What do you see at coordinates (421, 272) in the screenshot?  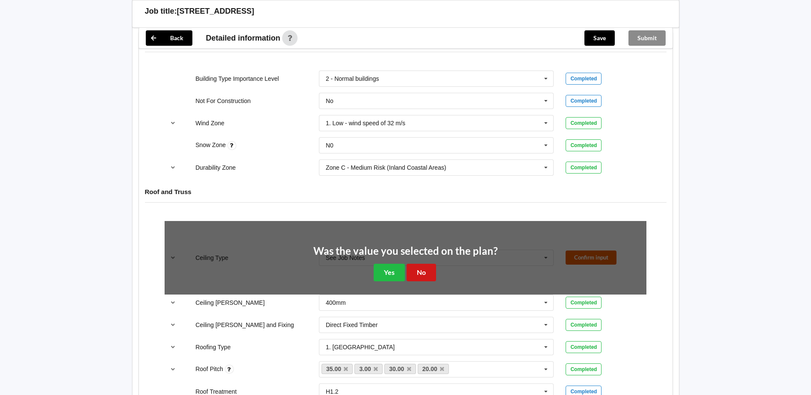 I see `button: No` at bounding box center [421, 272].